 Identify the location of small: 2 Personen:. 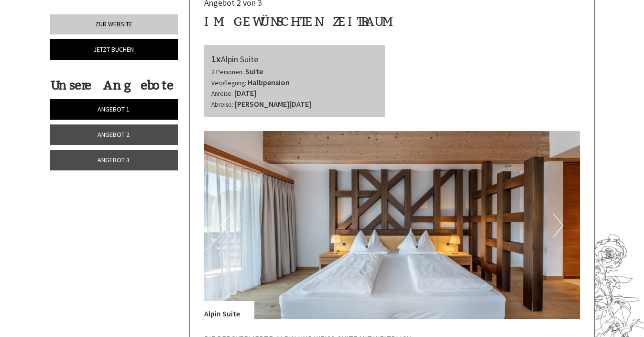
(227, 71).